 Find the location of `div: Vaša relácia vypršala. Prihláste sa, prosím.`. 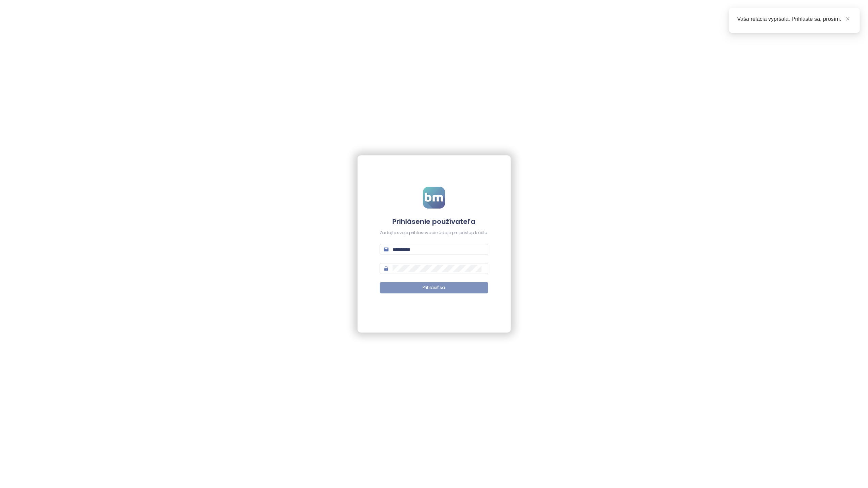

div: Vaša relácia vypršala. Prihláste sa, prosím. is located at coordinates (795, 19).